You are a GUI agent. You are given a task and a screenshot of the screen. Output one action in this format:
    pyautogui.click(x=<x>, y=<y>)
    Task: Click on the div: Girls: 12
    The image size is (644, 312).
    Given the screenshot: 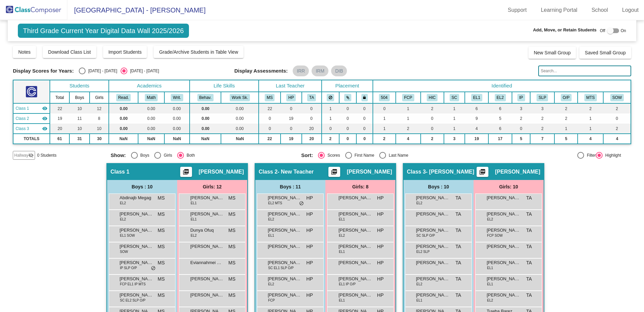 What is the action you would take?
    pyautogui.click(x=212, y=187)
    